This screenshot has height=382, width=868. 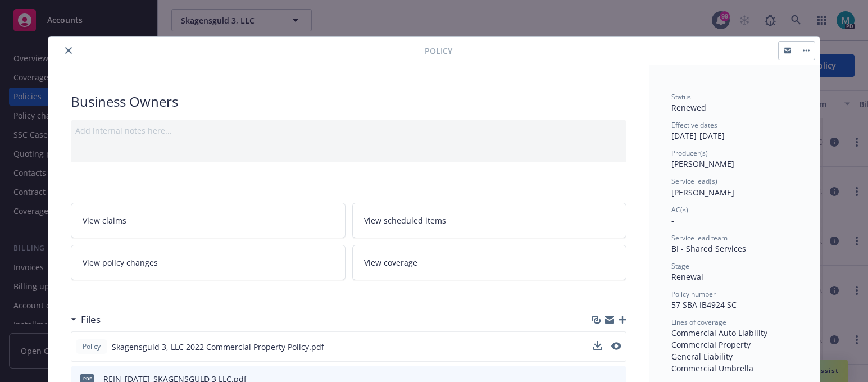 What do you see at coordinates (689, 107) in the screenshot?
I see `span: Renewed` at bounding box center [689, 107].